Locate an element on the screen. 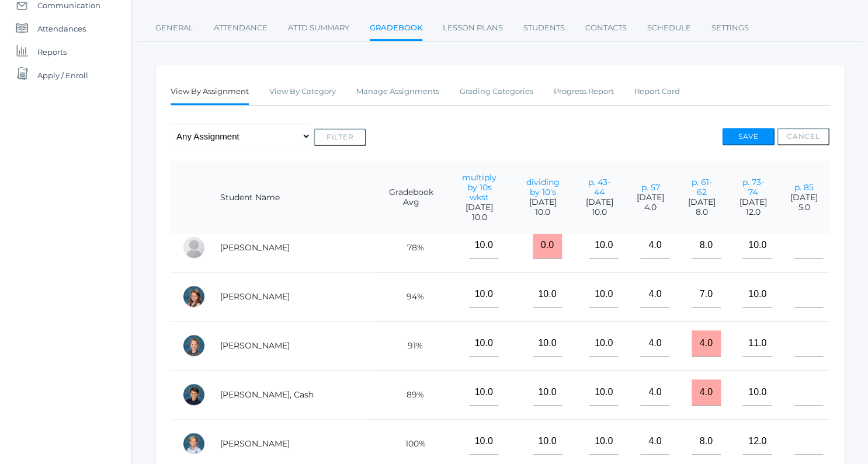  div: Wyatt Ferris is located at coordinates (194, 247).